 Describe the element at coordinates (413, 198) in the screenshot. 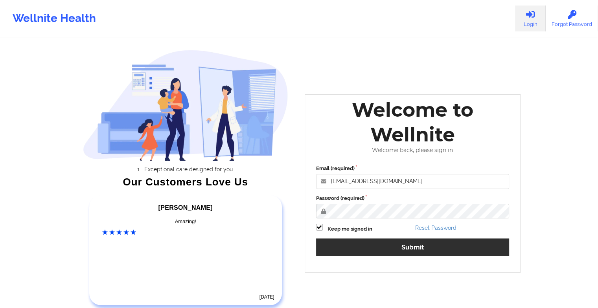

I see `label: Password (required)` at that location.